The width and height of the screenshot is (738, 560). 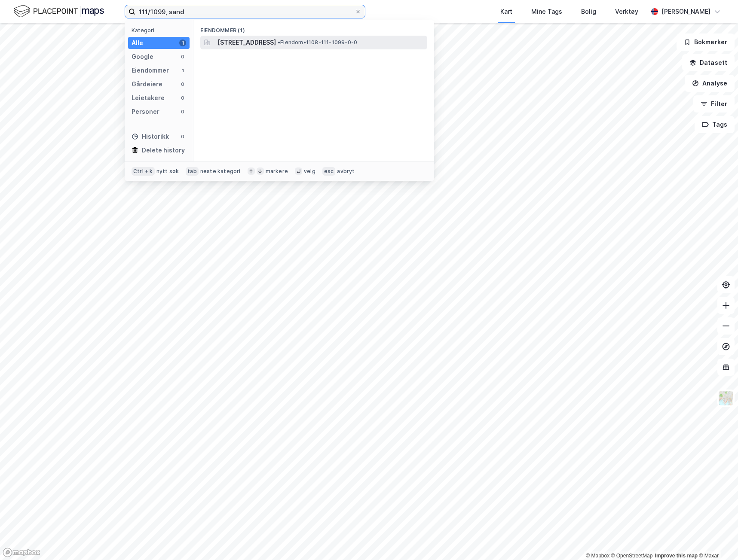 I want to click on img: logo.f888ab2527a4732fd821a326f86c7f29.svg, so click(x=59, y=11).